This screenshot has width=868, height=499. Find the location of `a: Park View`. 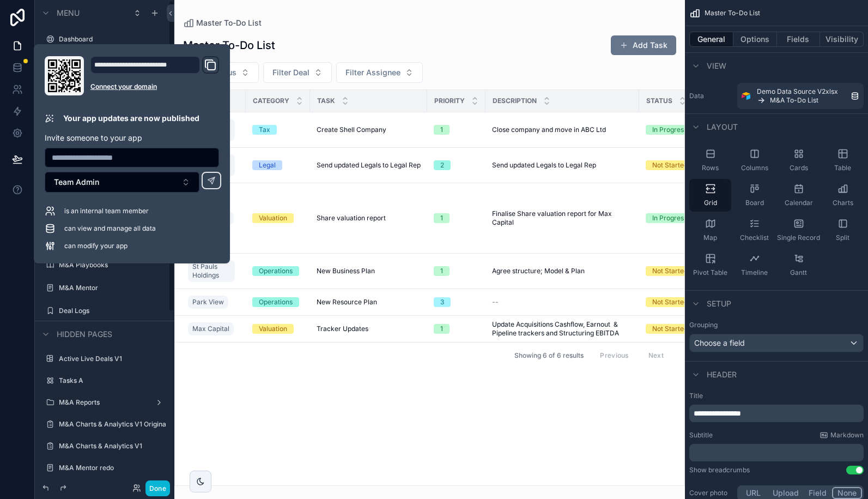

a: Park View is located at coordinates (213, 302).